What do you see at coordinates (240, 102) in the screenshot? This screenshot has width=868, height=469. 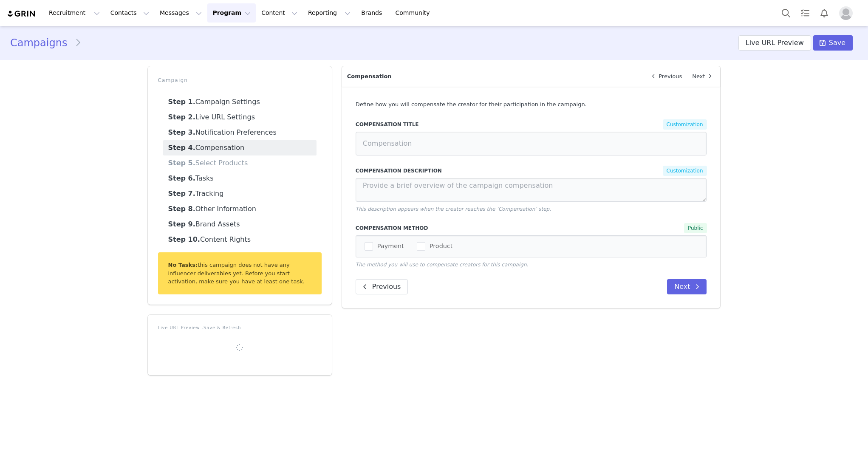 I see `a: Campaign Settings` at bounding box center [240, 102].